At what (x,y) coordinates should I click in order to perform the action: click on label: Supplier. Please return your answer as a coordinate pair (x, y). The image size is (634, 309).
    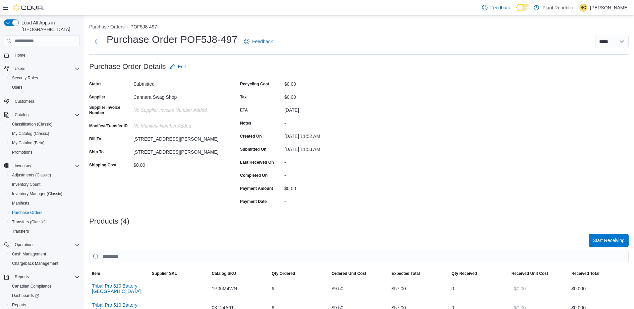
    Looking at the image, I should click on (97, 97).